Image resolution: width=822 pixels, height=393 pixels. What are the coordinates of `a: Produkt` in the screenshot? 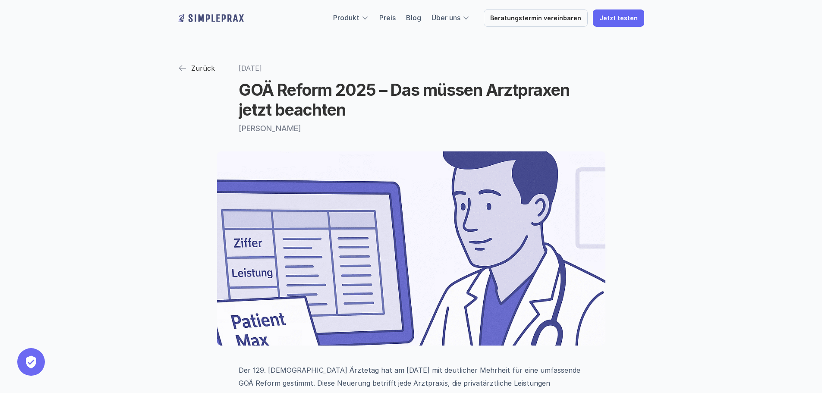 It's located at (346, 18).